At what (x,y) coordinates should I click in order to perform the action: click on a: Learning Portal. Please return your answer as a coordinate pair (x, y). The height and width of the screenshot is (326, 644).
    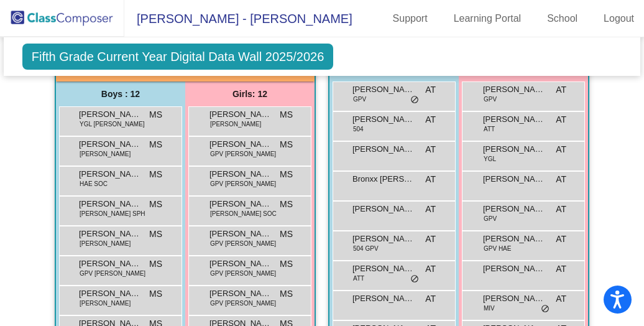
    Looking at the image, I should click on (488, 19).